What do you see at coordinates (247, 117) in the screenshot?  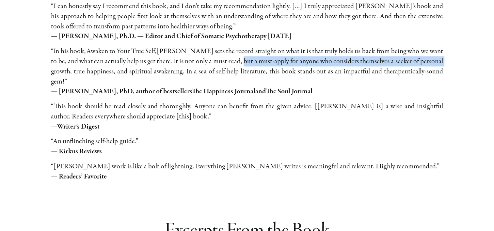 I see `p: “This book should be read close­ly and thor­ough­ly. Anyone can ben­e­fit from the giv­en advice....` at bounding box center [247, 117].